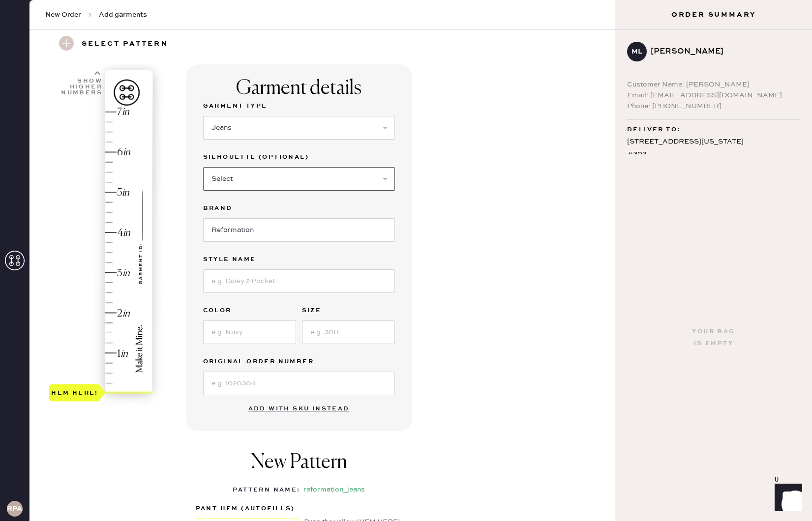 The image size is (812, 521). Describe the element at coordinates (266, 490) in the screenshot. I see `div: Pattern Name :` at that location.